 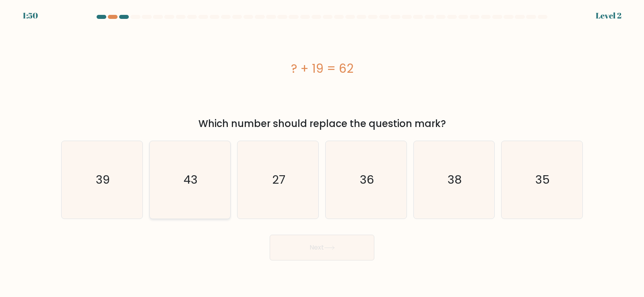 I want to click on text: 39, so click(x=102, y=180).